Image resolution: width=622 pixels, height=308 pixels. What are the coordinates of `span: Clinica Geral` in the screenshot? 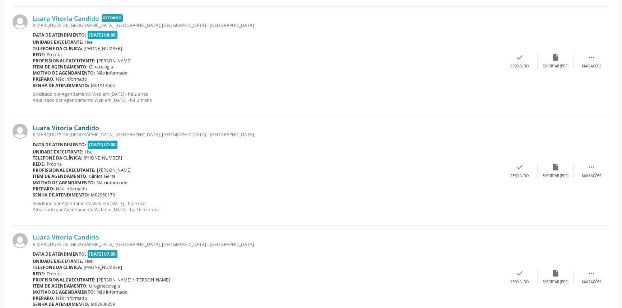 It's located at (102, 176).